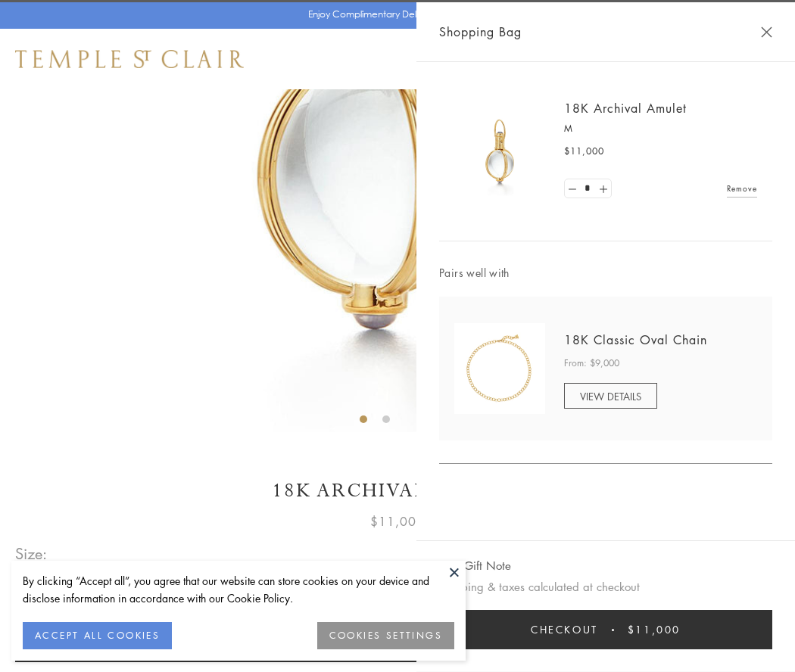 The width and height of the screenshot is (795, 672). I want to click on p: M, so click(660, 129).